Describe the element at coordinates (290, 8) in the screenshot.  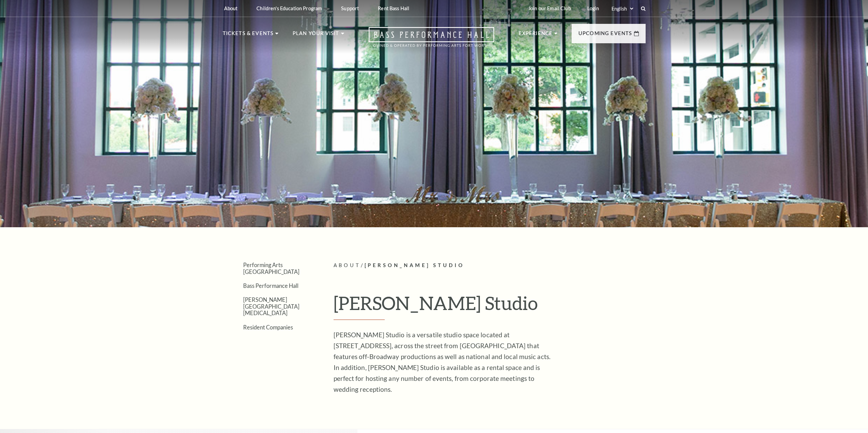
I see `p: Children's Education Program` at that location.